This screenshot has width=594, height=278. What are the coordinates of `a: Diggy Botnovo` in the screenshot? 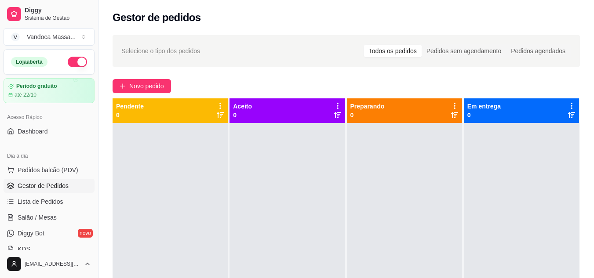 It's located at (49, 234).